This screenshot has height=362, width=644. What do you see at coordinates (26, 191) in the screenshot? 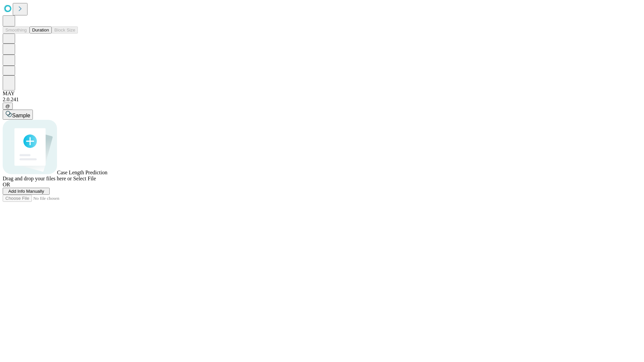
I see `button: Add Info Manually` at bounding box center [26, 191].